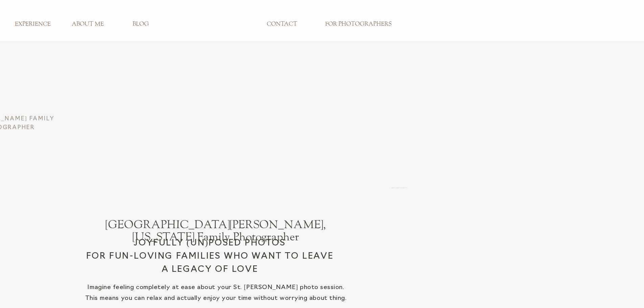  I want to click on a: BLOG, so click(140, 25).